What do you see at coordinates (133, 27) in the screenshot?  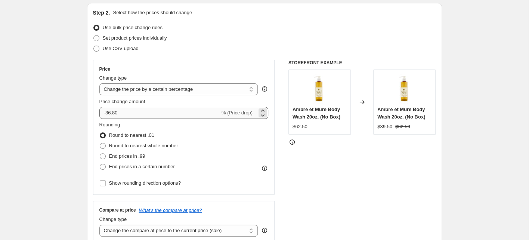 I see `span: Use bulk price change rules` at bounding box center [133, 27].